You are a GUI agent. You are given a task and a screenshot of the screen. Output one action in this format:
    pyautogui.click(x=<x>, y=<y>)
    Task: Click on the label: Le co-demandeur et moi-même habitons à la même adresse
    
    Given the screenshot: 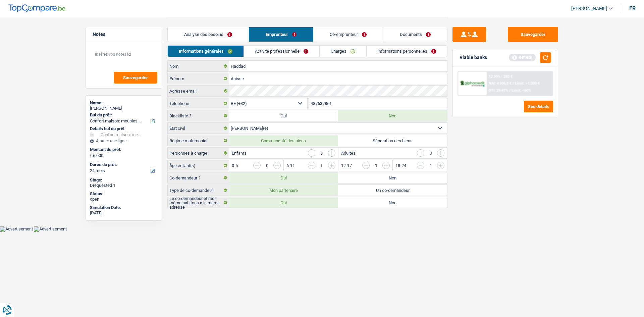 What is the action you would take?
    pyautogui.click(x=198, y=203)
    